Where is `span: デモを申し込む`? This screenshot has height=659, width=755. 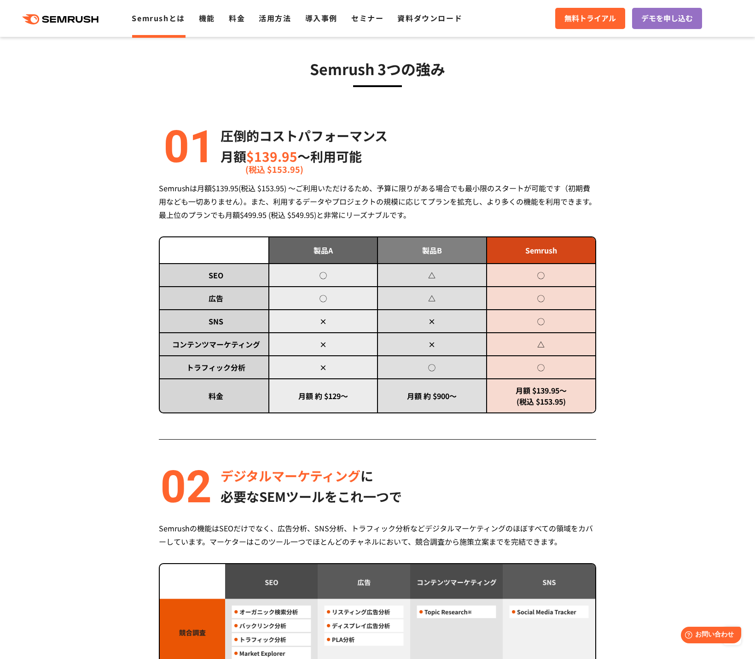 span: デモを申し込む is located at coordinates (667, 18).